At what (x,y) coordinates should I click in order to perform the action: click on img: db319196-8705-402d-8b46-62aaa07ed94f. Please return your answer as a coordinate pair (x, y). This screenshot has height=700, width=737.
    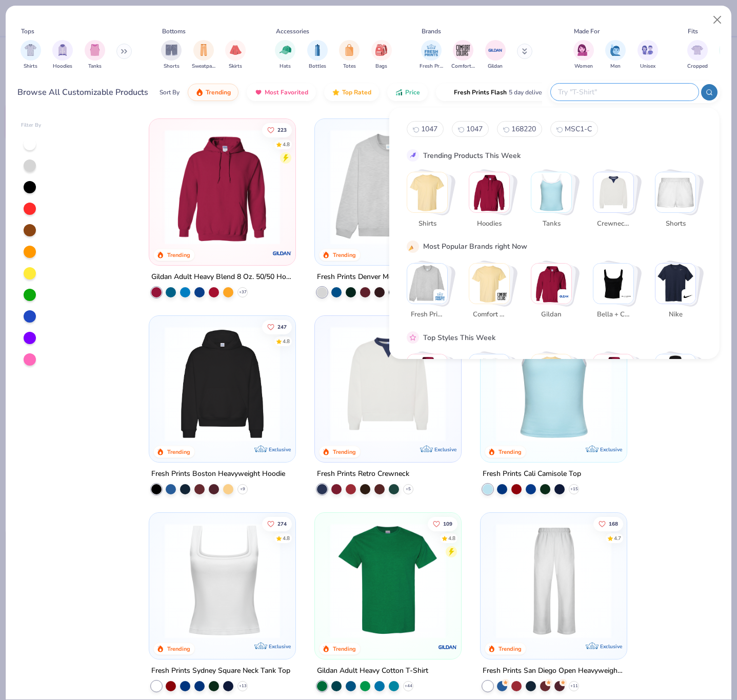
    Looking at the image, I should click on (388, 580).